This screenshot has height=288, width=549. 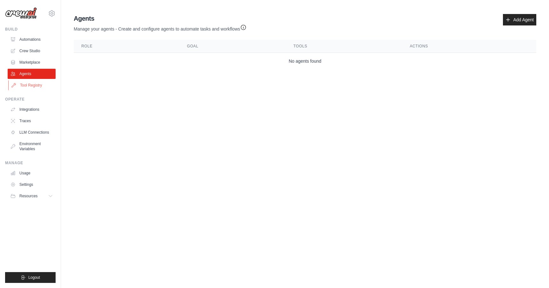 What do you see at coordinates (32, 85) in the screenshot?
I see `a: Tool Registry` at bounding box center [32, 85].